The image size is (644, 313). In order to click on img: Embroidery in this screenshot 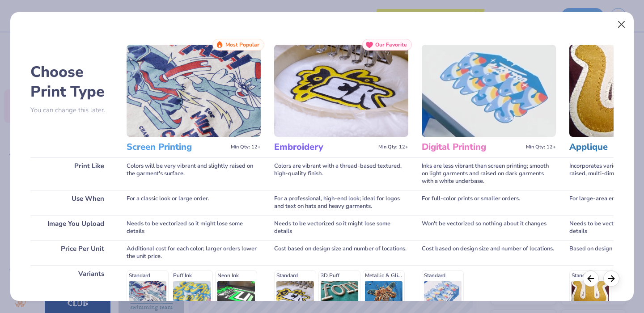, I will do `click(341, 90)`.